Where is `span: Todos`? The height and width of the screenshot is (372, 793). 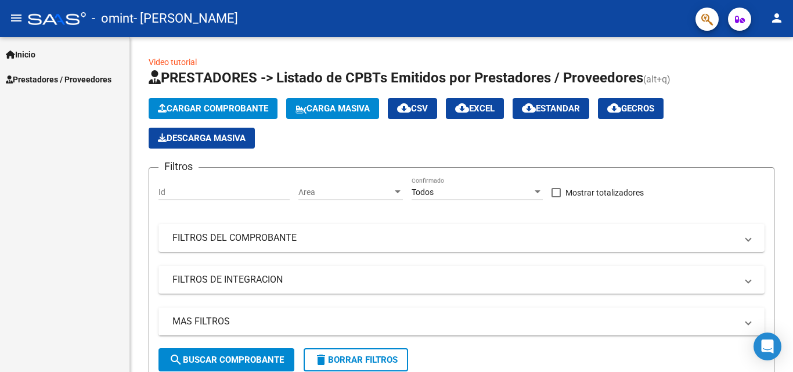
span: Todos is located at coordinates (422, 192).